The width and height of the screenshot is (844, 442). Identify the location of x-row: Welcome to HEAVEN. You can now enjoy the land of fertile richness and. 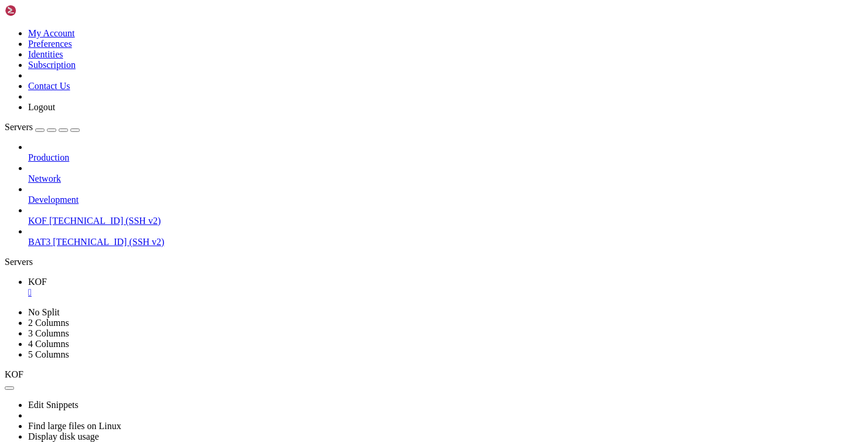
(348, 185).